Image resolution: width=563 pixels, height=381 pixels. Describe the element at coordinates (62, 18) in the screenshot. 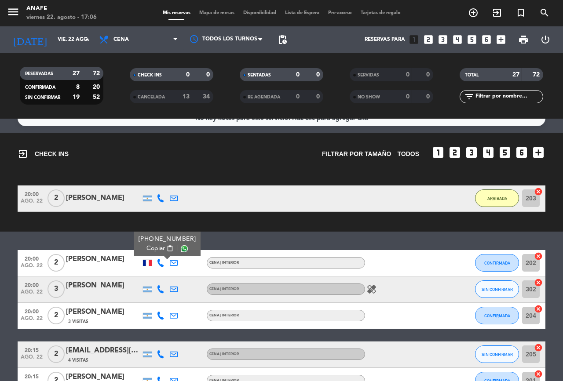

I see `div: viernes 22. agosto - 17:06` at that location.